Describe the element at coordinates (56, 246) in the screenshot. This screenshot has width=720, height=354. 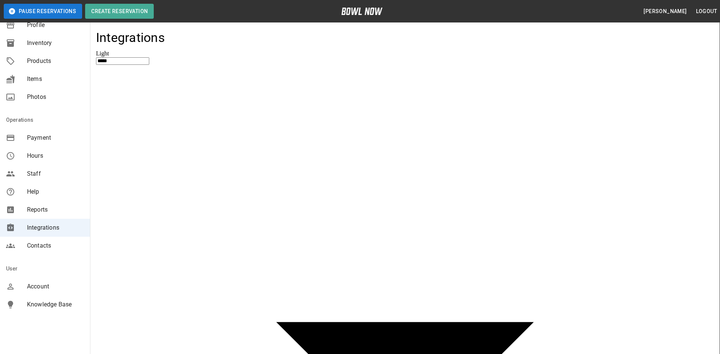
I see `span: Contacts` at that location.